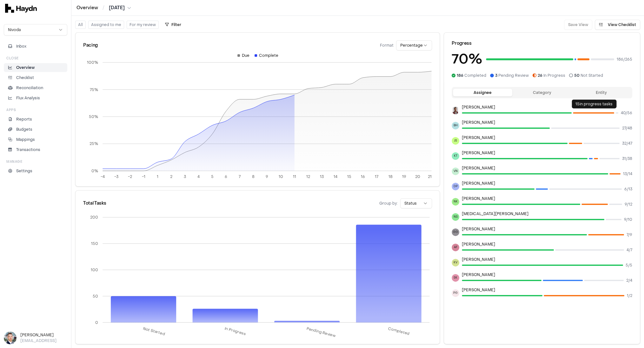 The width and height of the screenshot is (644, 348). I want to click on tspan: 5, so click(212, 177).